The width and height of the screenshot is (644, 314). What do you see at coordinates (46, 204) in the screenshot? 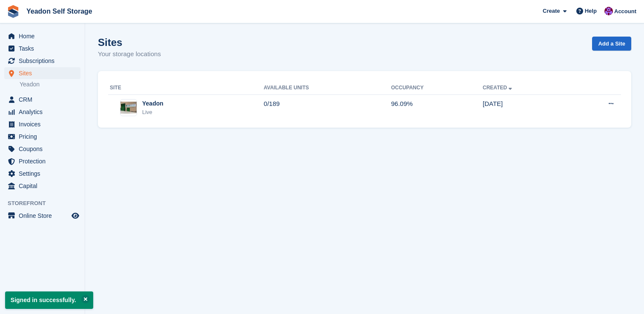
I see `span: Storefront` at bounding box center [46, 204].